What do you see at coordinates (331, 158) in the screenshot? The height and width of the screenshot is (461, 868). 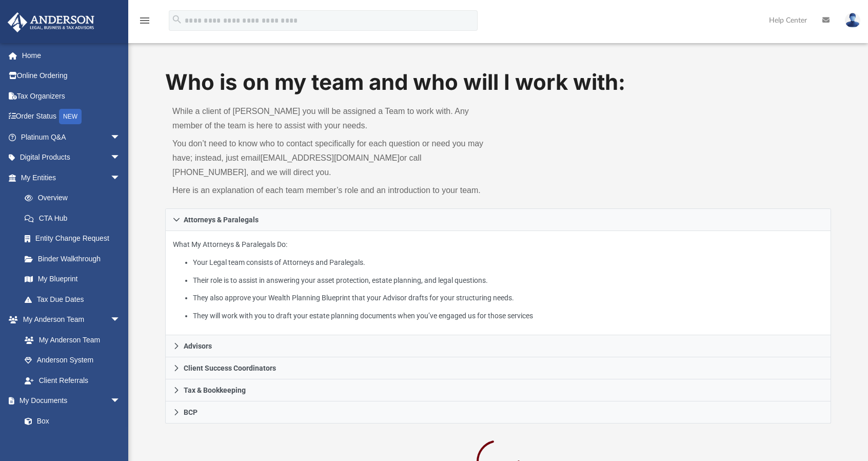 I see `p: You don’t need to know who to contact specifically for each question or need you may have; instea...` at bounding box center [331, 158].